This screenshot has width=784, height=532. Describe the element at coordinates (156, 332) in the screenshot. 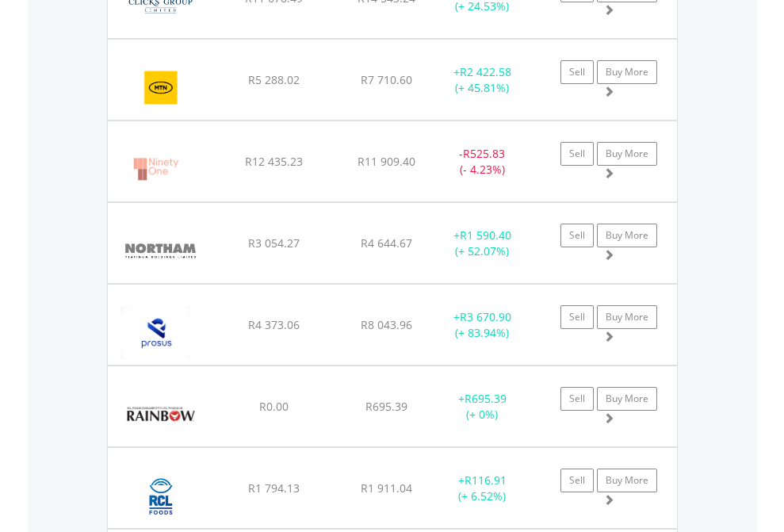

I see `img: EQU.ZA.PRX.png` at that location.